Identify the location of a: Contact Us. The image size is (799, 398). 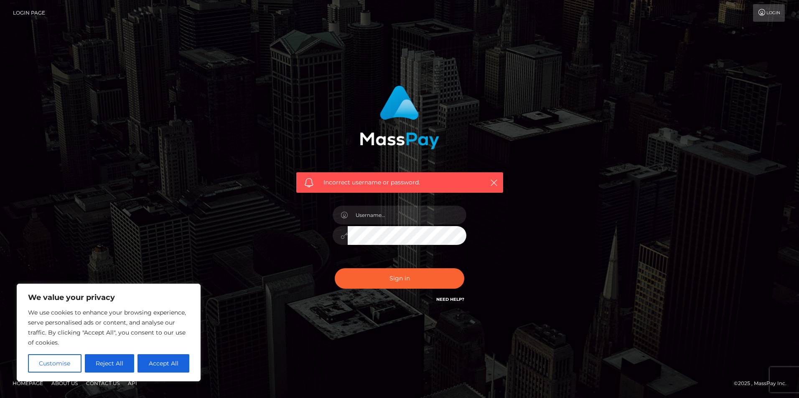
(103, 383).